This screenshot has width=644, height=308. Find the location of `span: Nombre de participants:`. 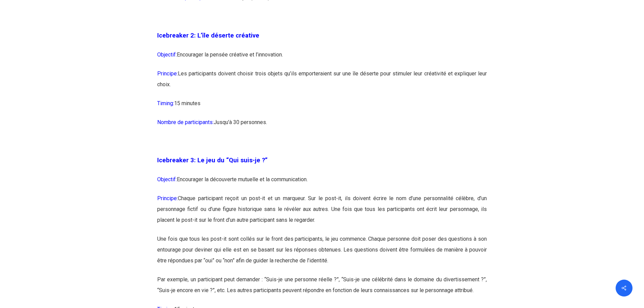

span: Nombre de participants: is located at coordinates (185, 122).